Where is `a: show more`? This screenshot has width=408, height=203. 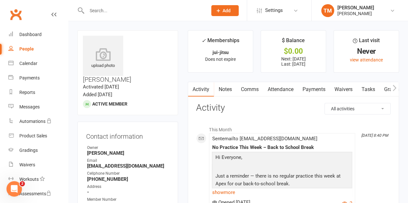 a: show more is located at coordinates (282, 193).